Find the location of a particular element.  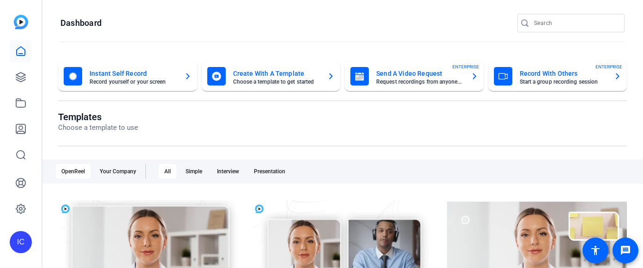

div: OpenReel is located at coordinates (73, 171).